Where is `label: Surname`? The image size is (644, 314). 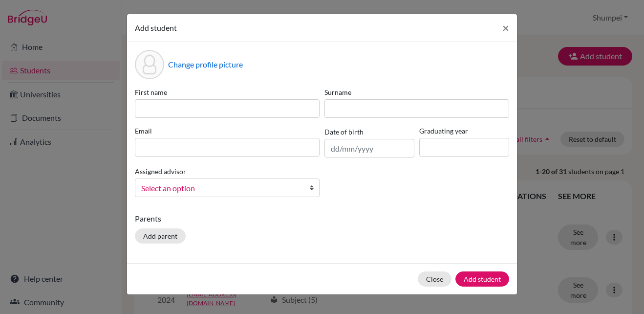
label: Surname is located at coordinates (417, 92).